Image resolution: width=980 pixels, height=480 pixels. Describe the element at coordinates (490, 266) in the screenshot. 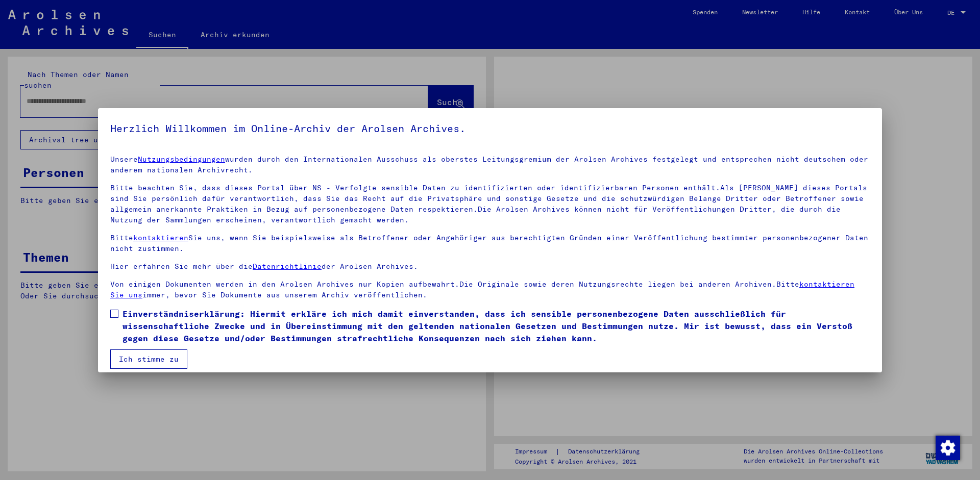

I see `p: Hier erfahren Sie mehr über die der Arolsen Archives.` at that location.